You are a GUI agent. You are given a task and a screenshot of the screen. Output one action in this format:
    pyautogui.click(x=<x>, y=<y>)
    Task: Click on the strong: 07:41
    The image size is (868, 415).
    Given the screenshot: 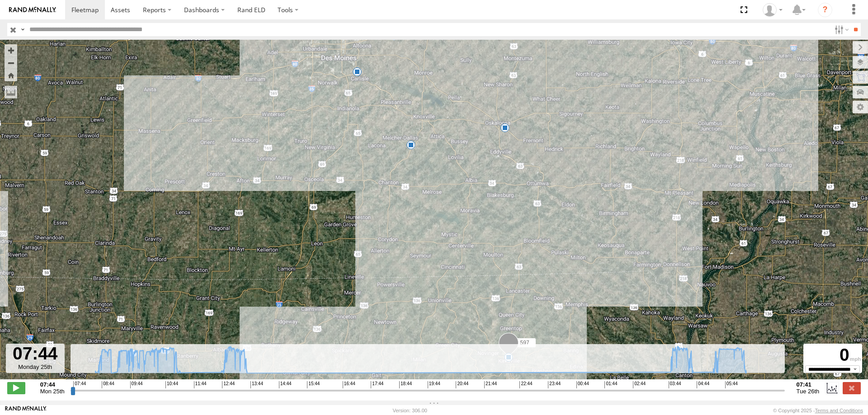 What is the action you would take?
    pyautogui.click(x=808, y=384)
    